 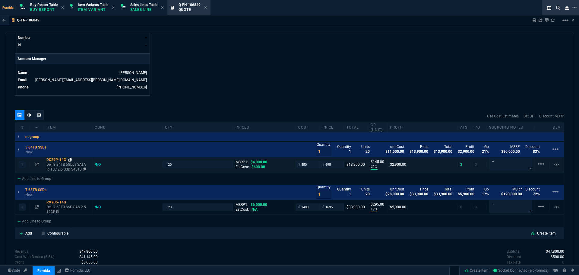 I want to click on p: 17%, so click(x=374, y=209).